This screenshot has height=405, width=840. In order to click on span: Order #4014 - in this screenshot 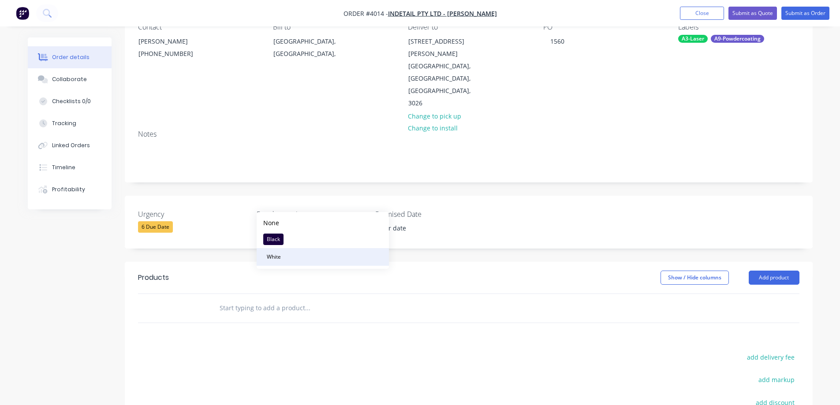, I will do `click(366, 13)`.